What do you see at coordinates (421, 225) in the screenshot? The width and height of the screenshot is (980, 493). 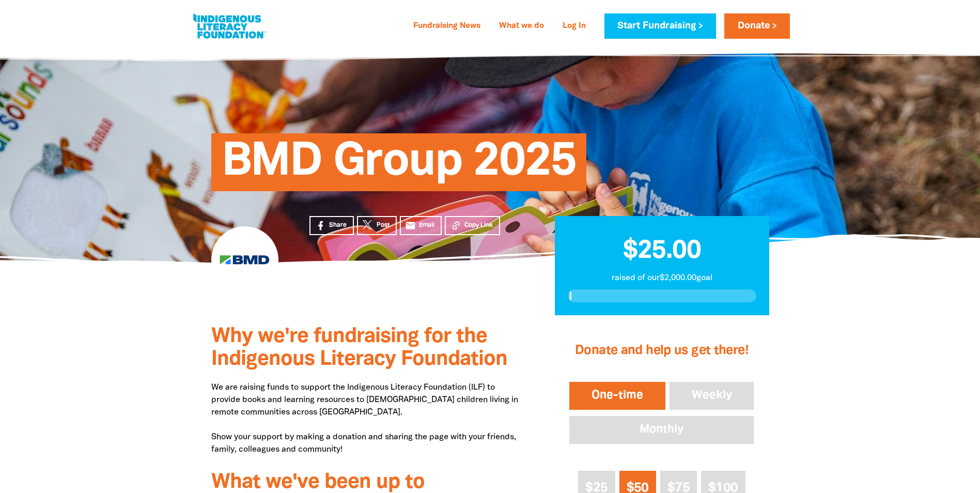 I see `a: emailEmail` at bounding box center [421, 225].